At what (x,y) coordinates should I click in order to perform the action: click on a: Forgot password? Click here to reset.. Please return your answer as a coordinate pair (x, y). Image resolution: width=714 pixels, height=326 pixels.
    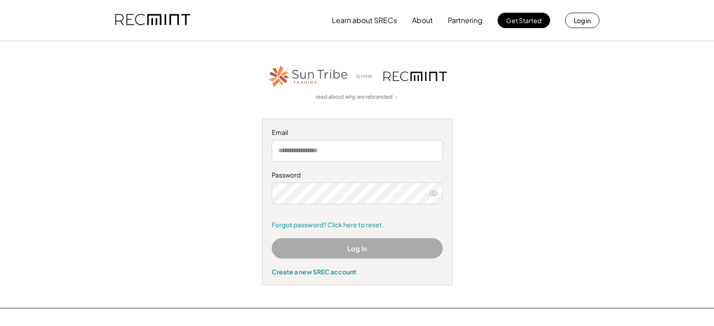
    Looking at the image, I should click on (357, 225).